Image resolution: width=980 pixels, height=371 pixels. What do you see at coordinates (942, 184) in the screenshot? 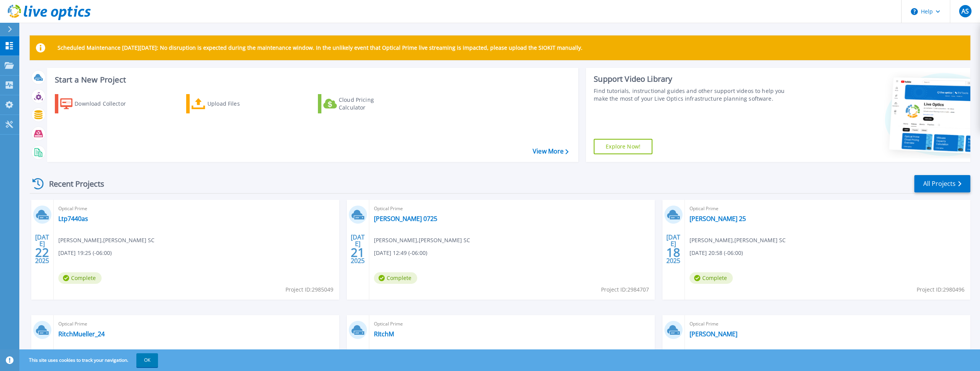
I see `a: All Projects` at bounding box center [942, 184].